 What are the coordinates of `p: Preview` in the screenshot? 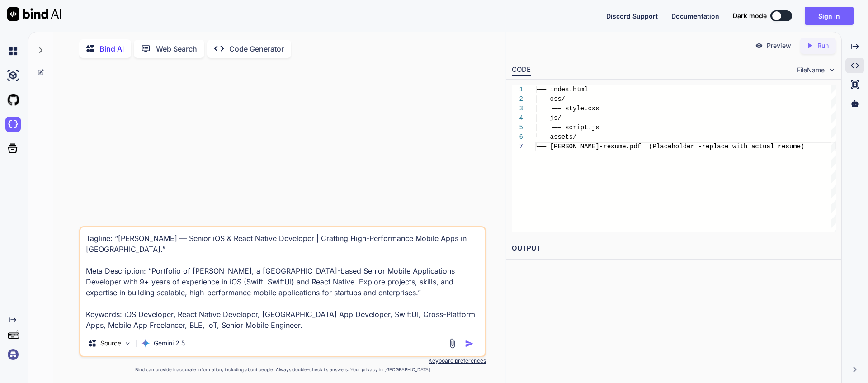 It's located at (779, 46).